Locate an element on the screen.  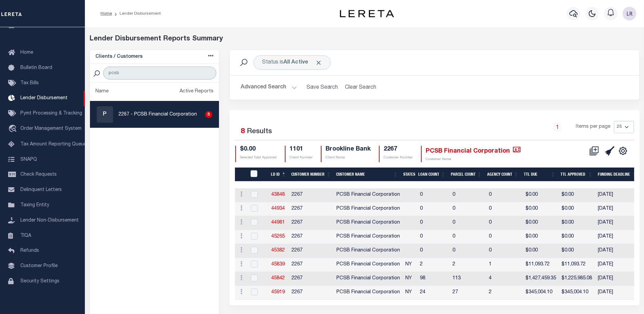
div: Lender Disbursement Reports Summary is located at coordinates (365, 39).